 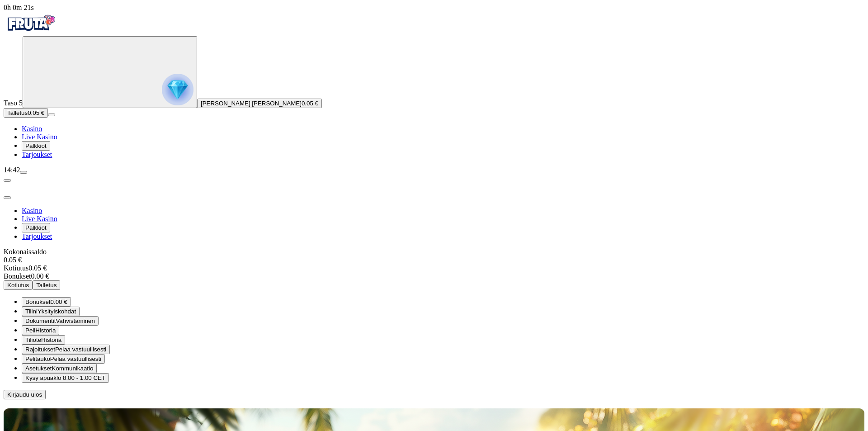 What do you see at coordinates (59, 368) in the screenshot?
I see `button: info iconAsetuksetKommunikaatio` at bounding box center [59, 368].